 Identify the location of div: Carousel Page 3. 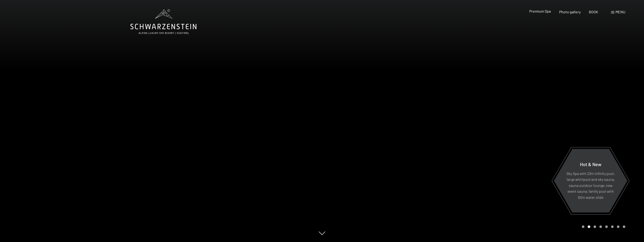
(595, 227).